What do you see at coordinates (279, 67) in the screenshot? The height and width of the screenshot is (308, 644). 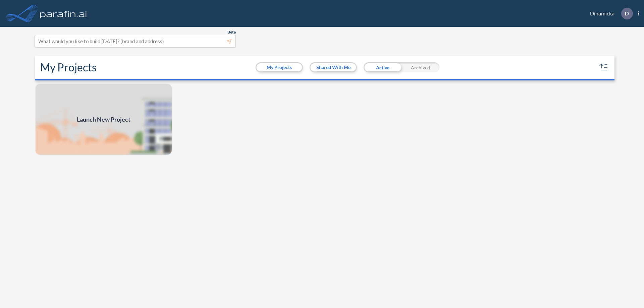 I see `button: My Projects` at bounding box center [279, 67].